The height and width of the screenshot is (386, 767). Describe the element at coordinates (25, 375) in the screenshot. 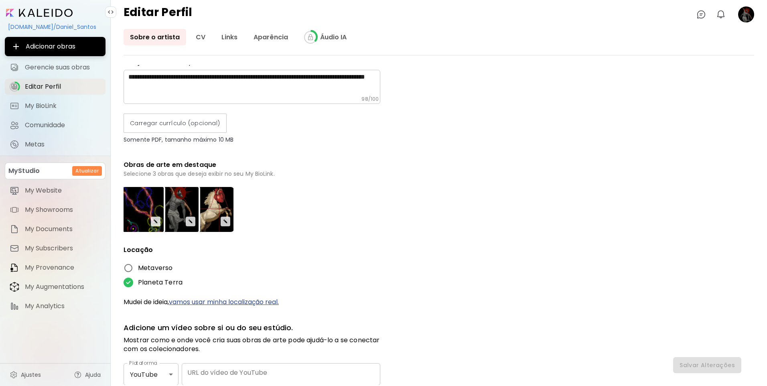

I see `a: Ajustes` at that location.